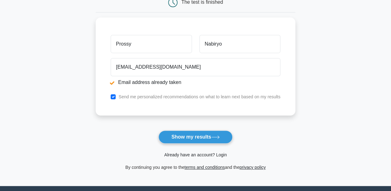 This screenshot has width=391, height=191. What do you see at coordinates (195, 137) in the screenshot?
I see `button: Show my results` at bounding box center [195, 137].